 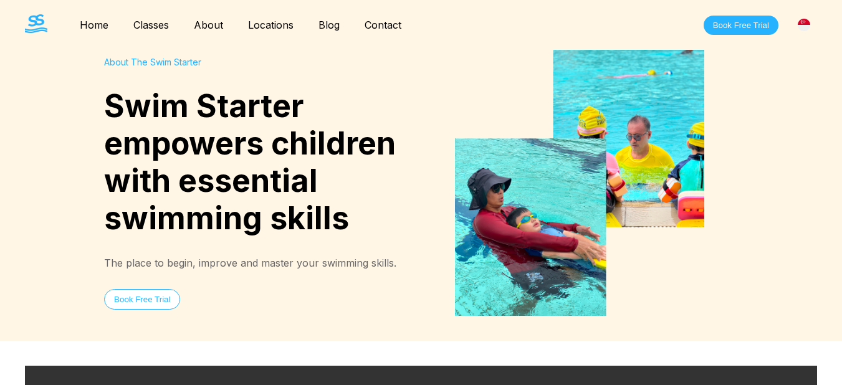 I want to click on a: About, so click(x=208, y=25).